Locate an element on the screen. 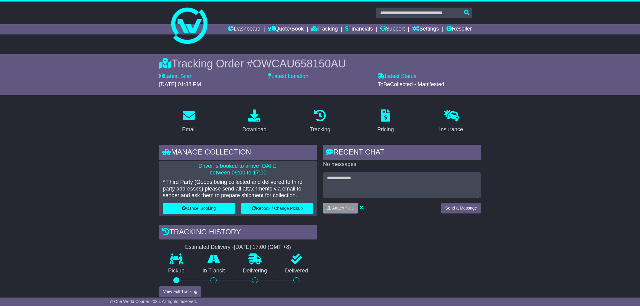 This screenshot has height=306, width=640. span: ToBeCollected - Manifested is located at coordinates (411, 84).